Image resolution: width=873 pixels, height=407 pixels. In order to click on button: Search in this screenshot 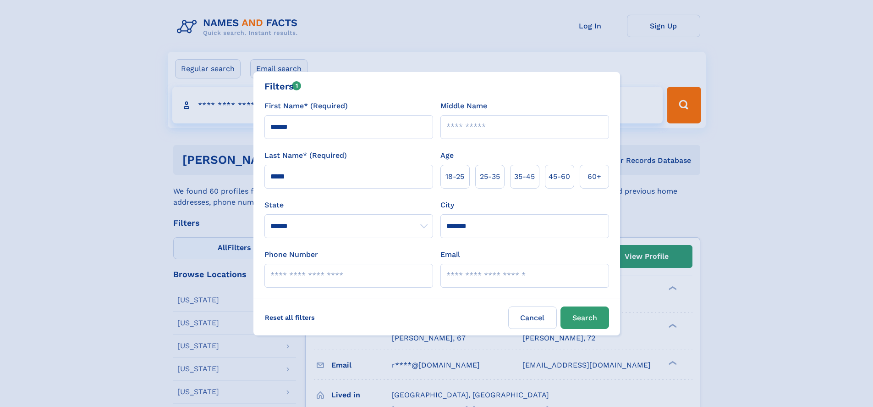, I will do `click(585, 317)`.